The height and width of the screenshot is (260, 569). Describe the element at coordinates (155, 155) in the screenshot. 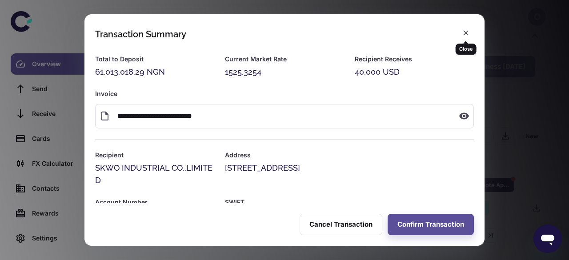

I see `h6: Recipient` at that location.